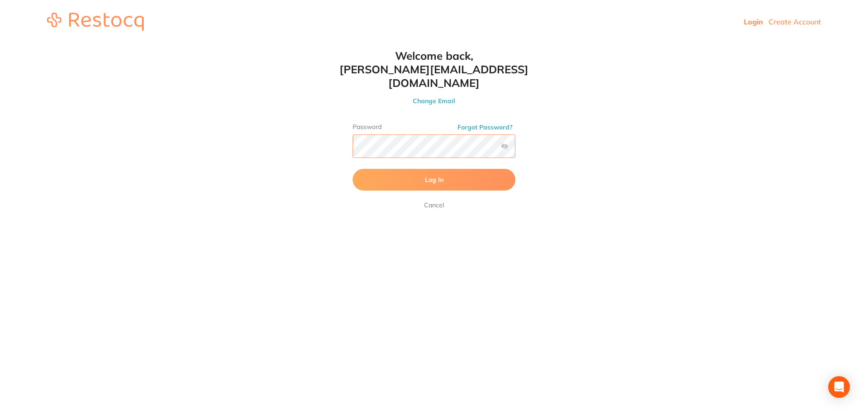 The height and width of the screenshot is (416, 868). Describe the element at coordinates (839, 387) in the screenshot. I see `div: Open Intercom Messenger` at that location.